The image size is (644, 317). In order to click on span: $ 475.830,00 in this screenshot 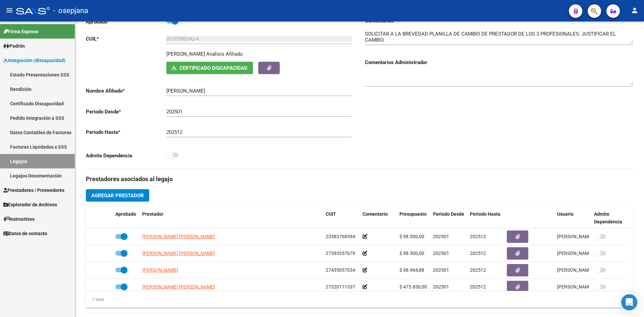, I will do `click(413, 287)`.